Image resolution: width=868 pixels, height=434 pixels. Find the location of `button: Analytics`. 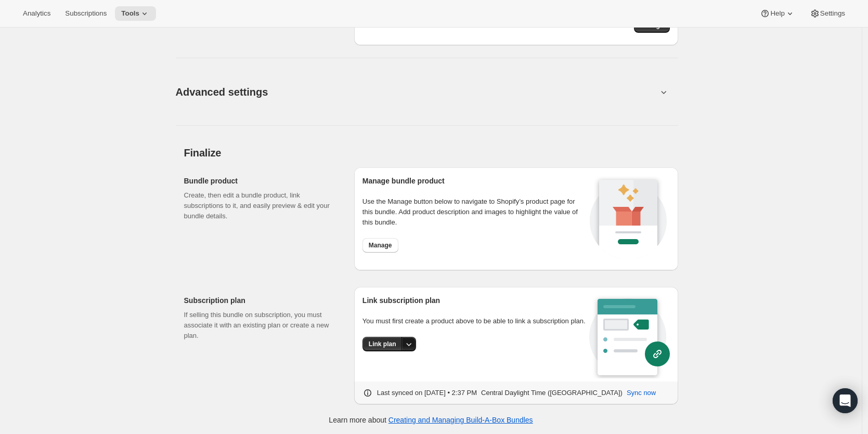

button: Analytics is located at coordinates (36, 13).